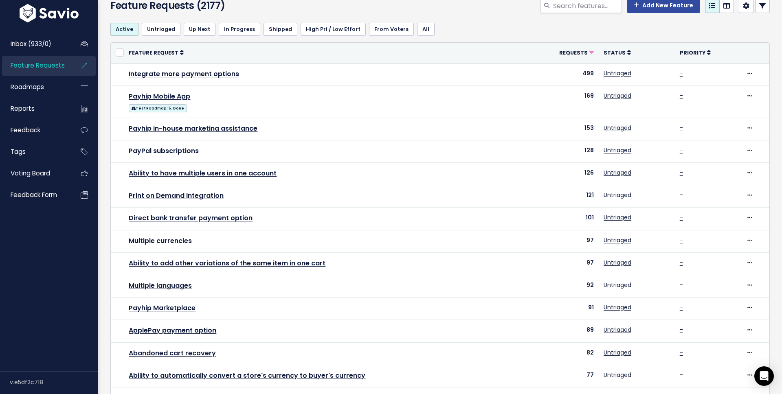 The image size is (782, 394). What do you see at coordinates (35, 66) in the screenshot?
I see `a: Feature Requests` at bounding box center [35, 66].